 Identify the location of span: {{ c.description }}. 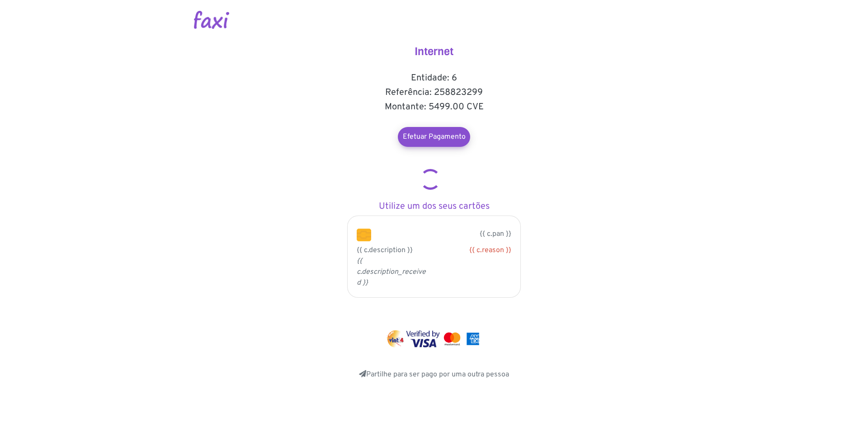
(385, 250).